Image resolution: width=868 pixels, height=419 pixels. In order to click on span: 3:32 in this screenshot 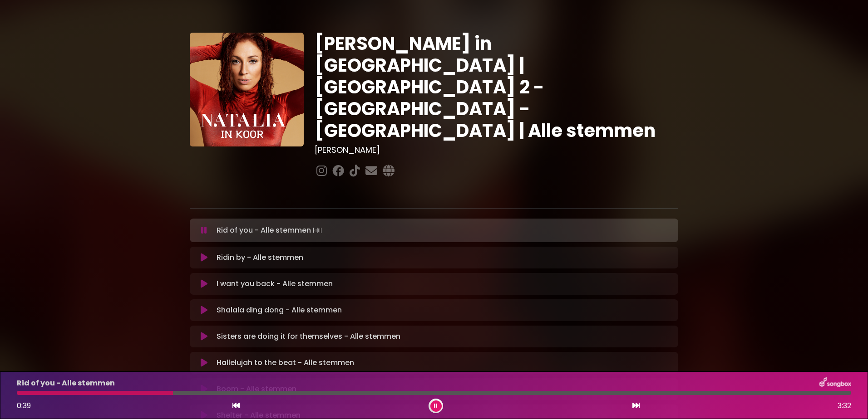, I will do `click(845, 406)`.